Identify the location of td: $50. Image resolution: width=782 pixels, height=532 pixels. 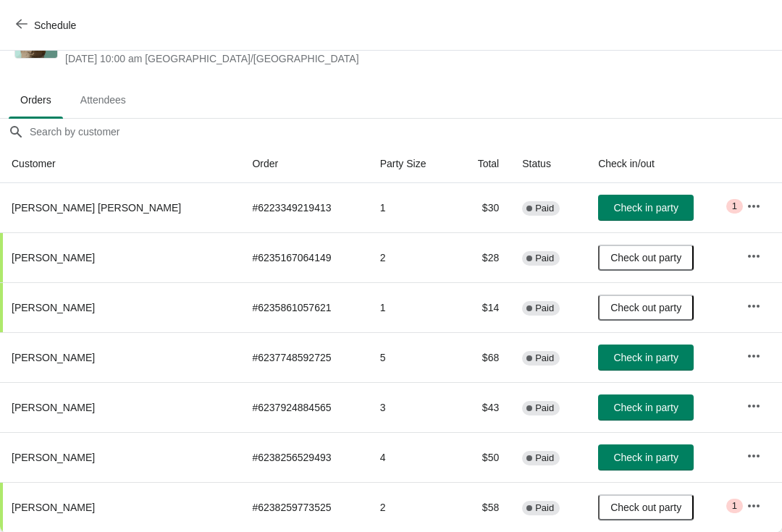
(482, 457).